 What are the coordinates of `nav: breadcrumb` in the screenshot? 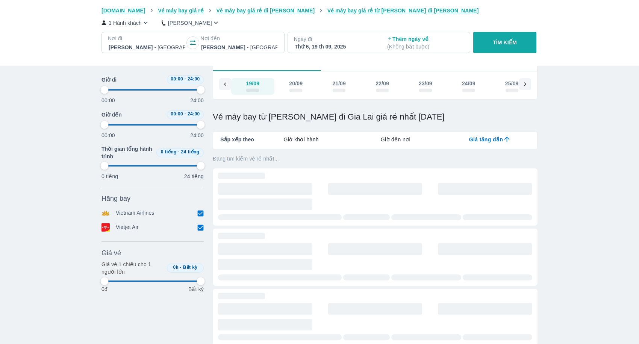 It's located at (320, 11).